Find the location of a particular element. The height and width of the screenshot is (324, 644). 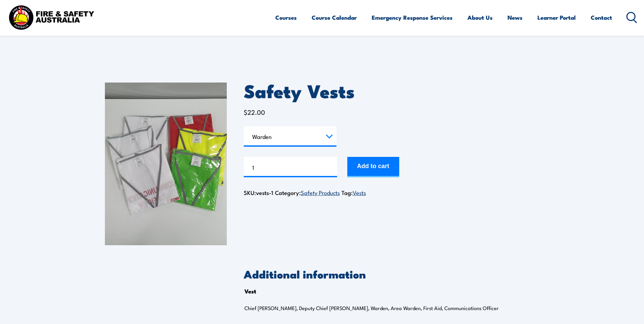

h2: Additional information is located at coordinates (391, 274).